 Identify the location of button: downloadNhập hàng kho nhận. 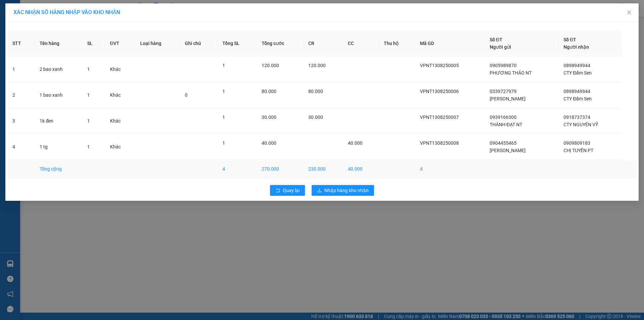
(343, 190).